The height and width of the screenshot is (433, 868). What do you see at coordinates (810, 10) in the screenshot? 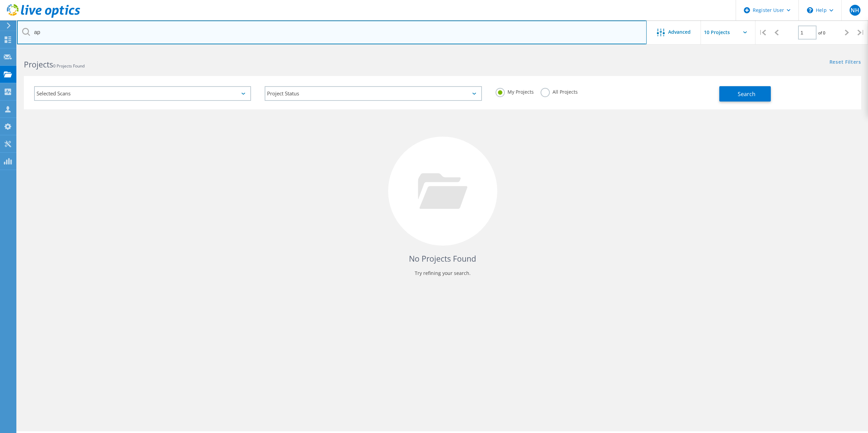
I see `svg: \n` at bounding box center [810, 10].